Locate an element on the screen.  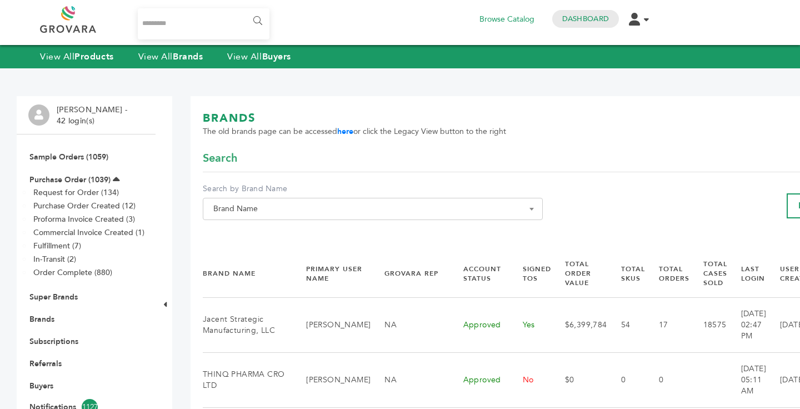
td: No is located at coordinates (530, 380).